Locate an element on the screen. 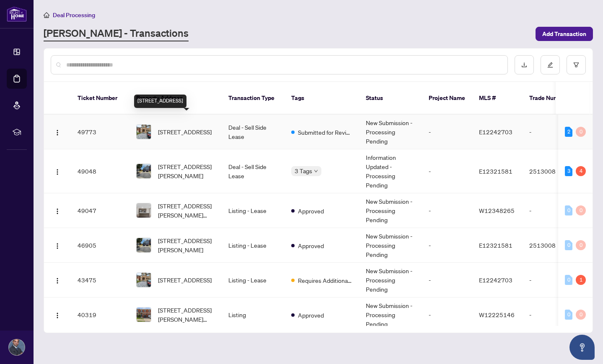 This screenshot has width=603, height=364. th: Tags is located at coordinates (322, 99).